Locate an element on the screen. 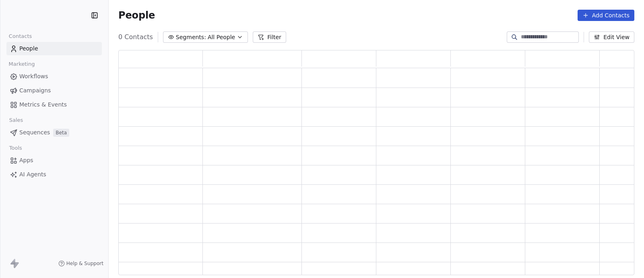 Image resolution: width=644 pixels, height=278 pixels. span: Sales is located at coordinates (16, 120).